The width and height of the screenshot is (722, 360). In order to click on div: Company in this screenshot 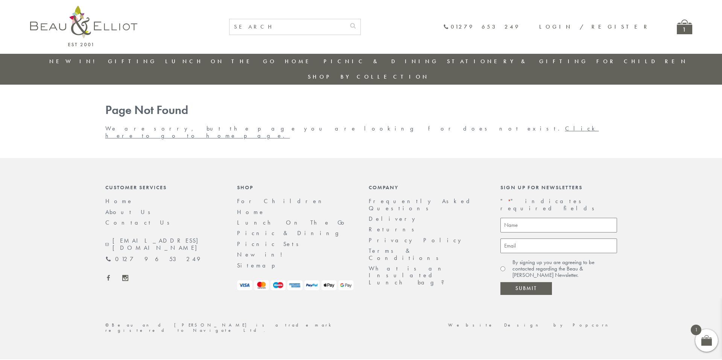, I will do `click(427, 187)`.